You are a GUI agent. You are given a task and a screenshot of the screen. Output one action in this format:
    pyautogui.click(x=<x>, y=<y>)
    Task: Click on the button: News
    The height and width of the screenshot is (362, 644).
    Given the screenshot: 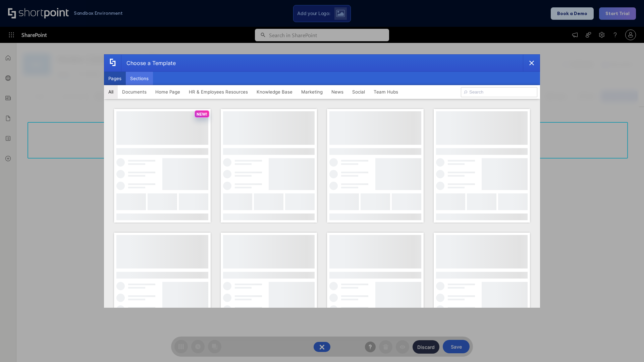 What is the action you would take?
    pyautogui.click(x=338, y=92)
    